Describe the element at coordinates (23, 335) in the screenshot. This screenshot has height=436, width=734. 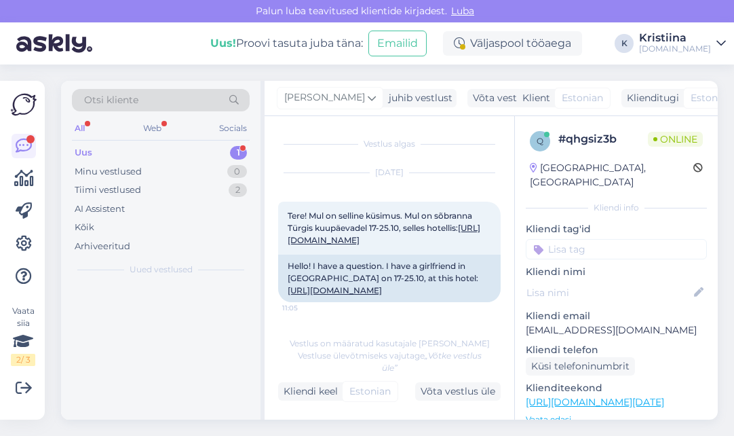
I see `div: Vaata siia` at that location.